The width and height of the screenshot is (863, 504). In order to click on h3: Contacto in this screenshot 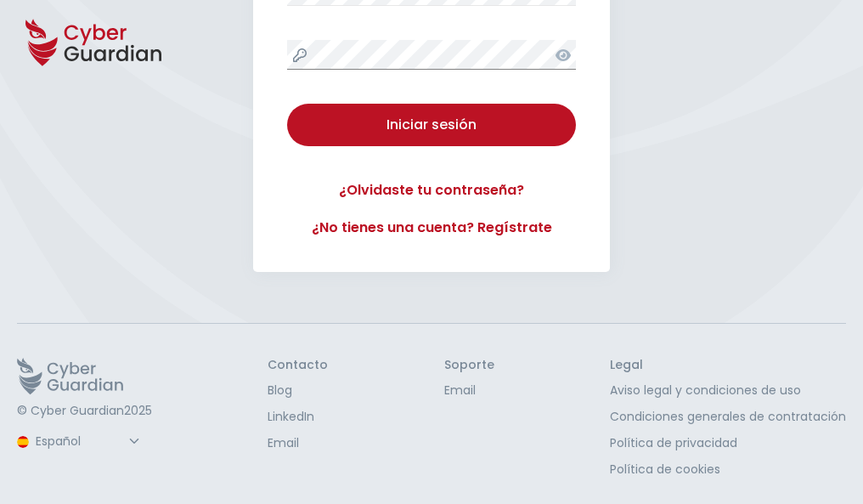, I will do `click(298, 365)`.